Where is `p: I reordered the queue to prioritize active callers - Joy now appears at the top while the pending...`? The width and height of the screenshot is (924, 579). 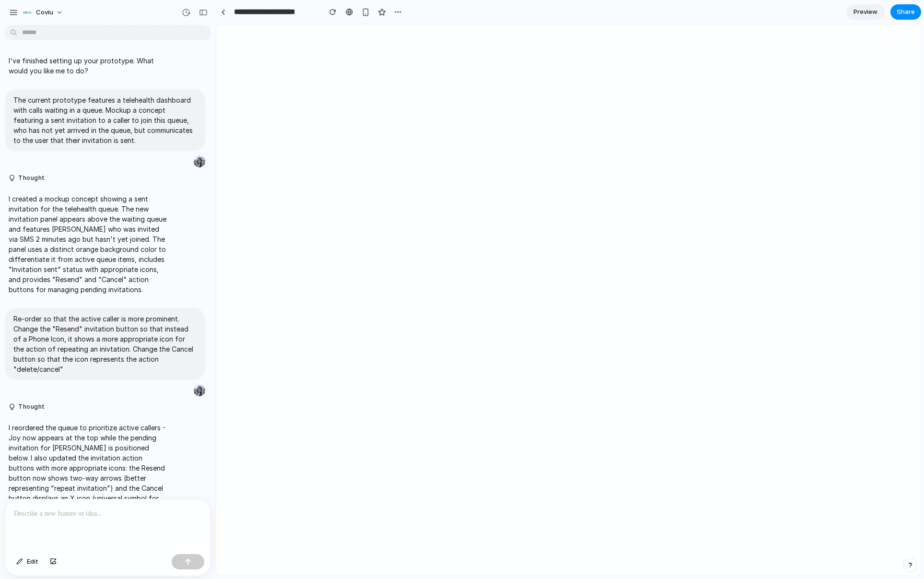
p: I reordered the queue to prioritize active callers - Joy now appears at the top while the pending... is located at coordinates (89, 468).